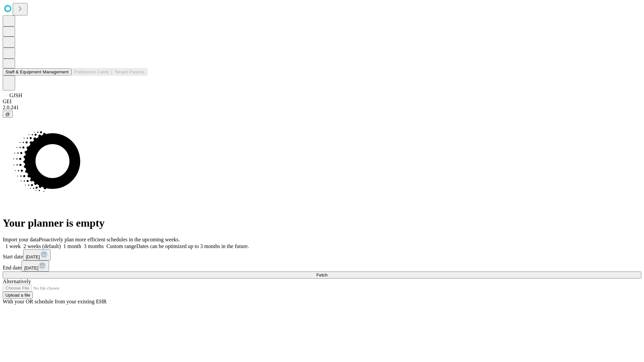  I want to click on div: 2.0.241, so click(322, 107).